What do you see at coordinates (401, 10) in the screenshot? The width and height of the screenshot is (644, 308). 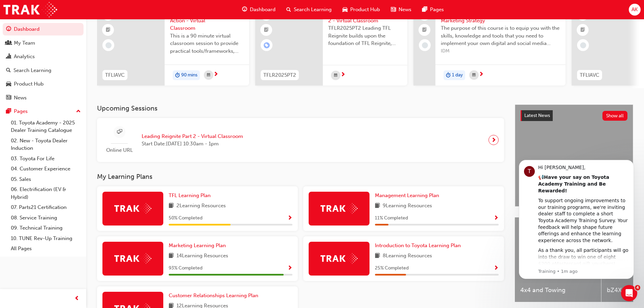 I see `a: news-iconNews` at bounding box center [401, 10].